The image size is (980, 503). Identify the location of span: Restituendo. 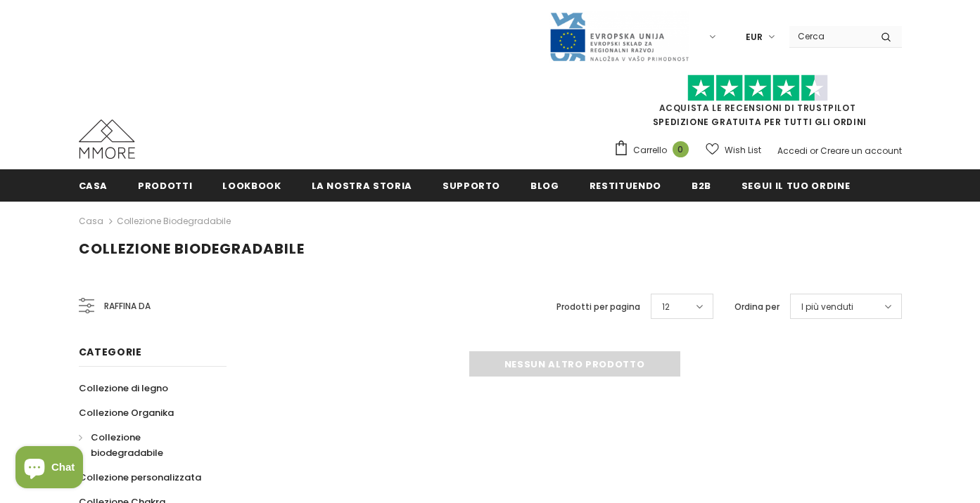
(625, 185).